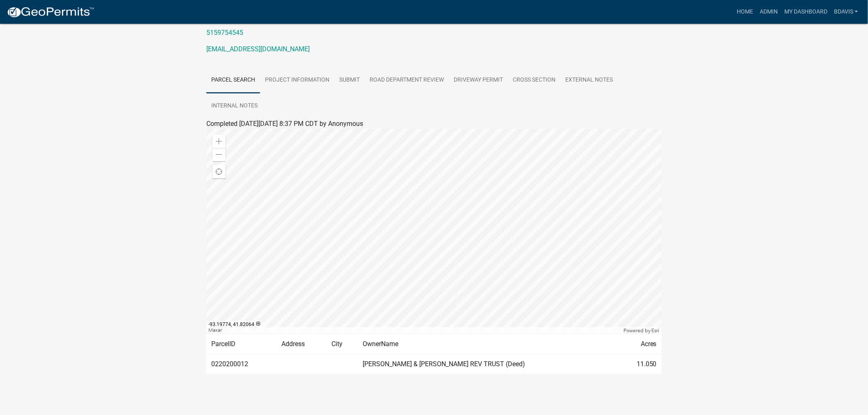  I want to click on td: Acres, so click(639, 344).